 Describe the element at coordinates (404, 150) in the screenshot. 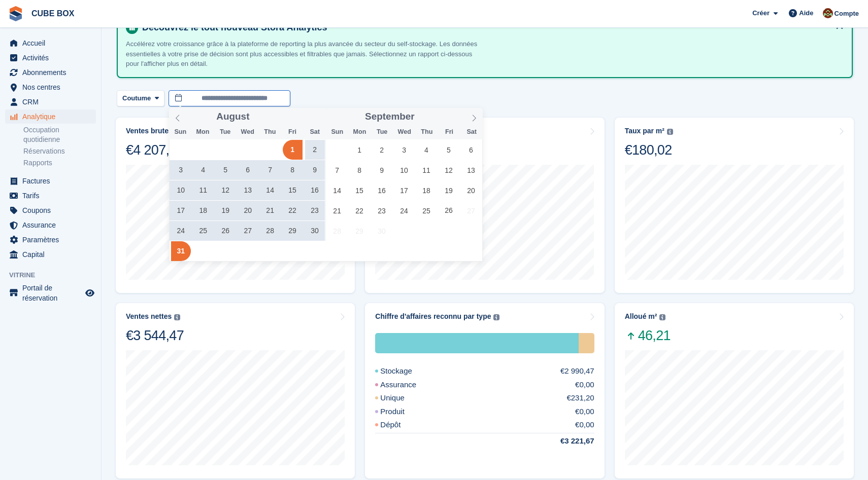

I see `span: September 3, 2025` at that location.